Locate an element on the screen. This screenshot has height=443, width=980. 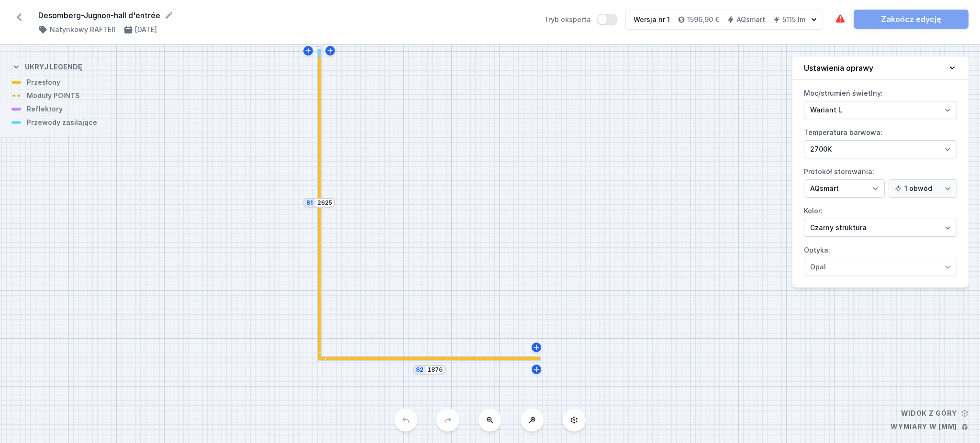
select: Temperatura barwowa: is located at coordinates (880, 149).